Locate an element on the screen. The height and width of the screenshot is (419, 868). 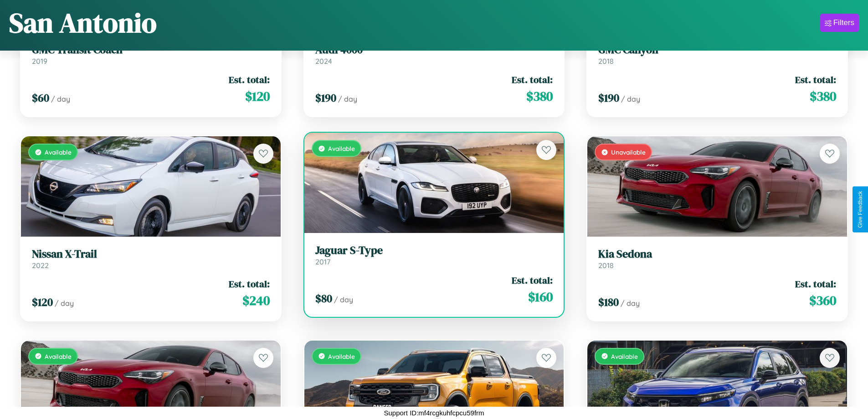
h3: Kia Sedona is located at coordinates (717, 254).